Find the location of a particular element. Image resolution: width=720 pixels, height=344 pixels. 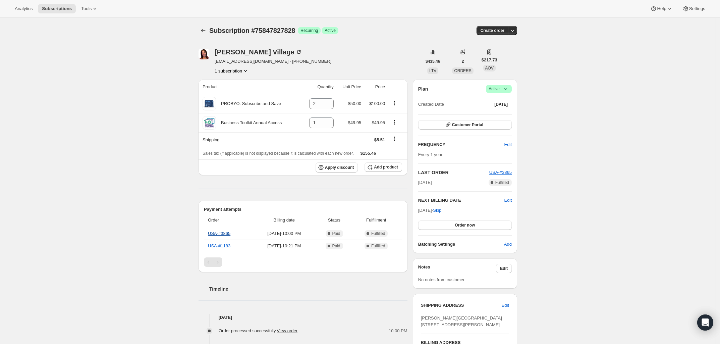

span: $155.46 is located at coordinates (368, 153).